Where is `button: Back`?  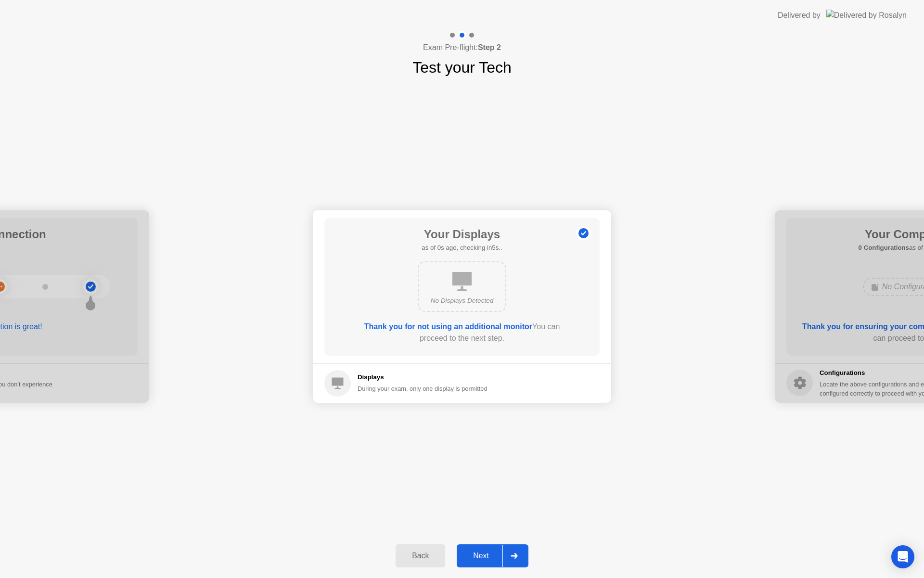
button: Back is located at coordinates (420, 555).